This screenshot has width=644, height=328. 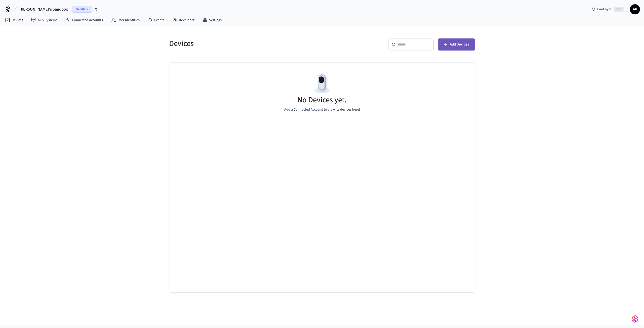 I want to click on button: AG, so click(x=635, y=9).